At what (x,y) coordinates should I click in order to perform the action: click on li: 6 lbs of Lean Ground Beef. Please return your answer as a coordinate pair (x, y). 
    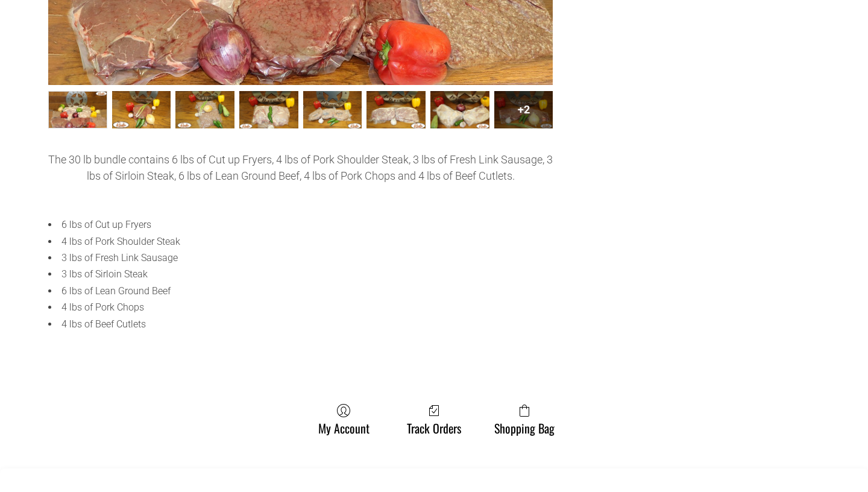
    Looking at the image, I should click on (300, 291).